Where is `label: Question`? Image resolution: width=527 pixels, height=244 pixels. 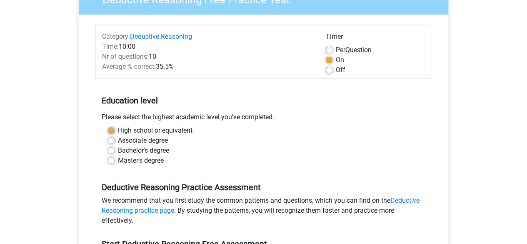 label: Question is located at coordinates (353, 50).